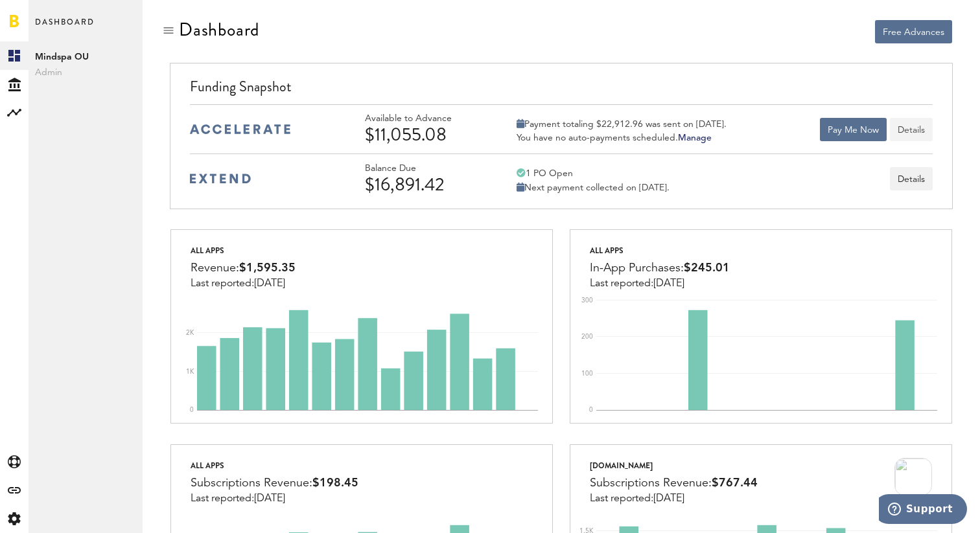 This screenshot has height=533, width=980. Describe the element at coordinates (588, 337) in the screenshot. I see `text: 200` at that location.